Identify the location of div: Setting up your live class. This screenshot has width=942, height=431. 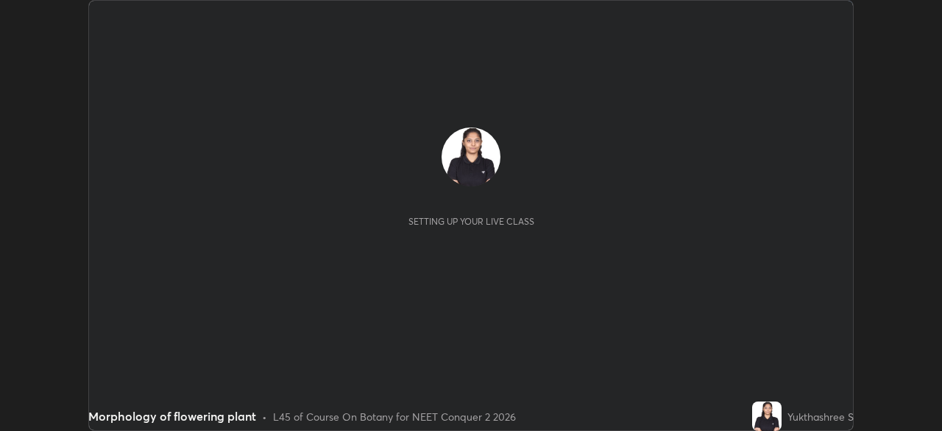
(471, 221).